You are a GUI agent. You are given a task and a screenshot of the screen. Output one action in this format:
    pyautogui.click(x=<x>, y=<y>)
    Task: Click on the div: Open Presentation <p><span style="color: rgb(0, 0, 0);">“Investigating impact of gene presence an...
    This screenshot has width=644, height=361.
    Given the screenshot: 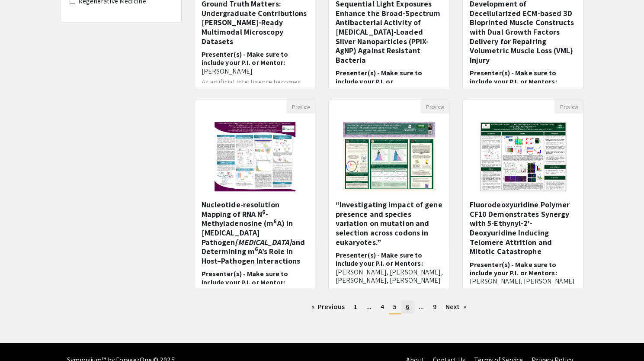 What is the action you would take?
    pyautogui.click(x=388, y=195)
    